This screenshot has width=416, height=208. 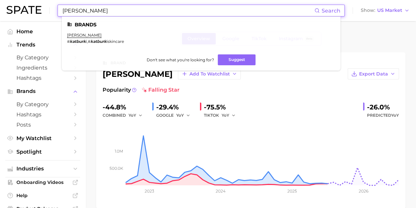 I want to click on span: Spotlight, so click(x=43, y=151).